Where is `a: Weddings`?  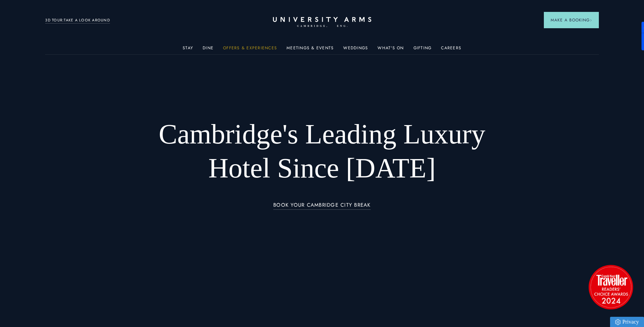
a: Weddings is located at coordinates (356, 50).